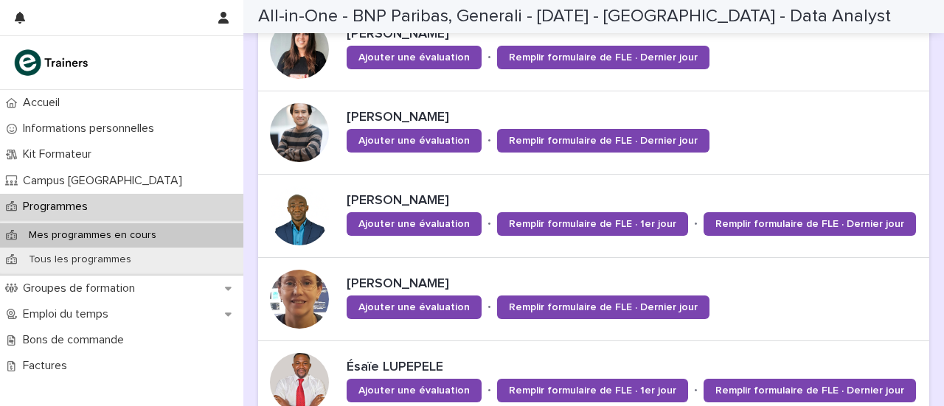  What do you see at coordinates (92, 235) in the screenshot?
I see `p: Mes programmes en cours` at bounding box center [92, 235].